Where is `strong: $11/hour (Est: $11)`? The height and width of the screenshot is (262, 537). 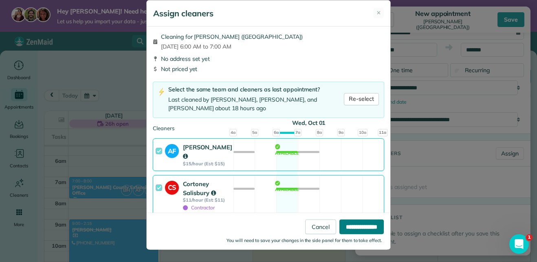
strong: $11/hour (Est: $11) is located at coordinates (207, 200).